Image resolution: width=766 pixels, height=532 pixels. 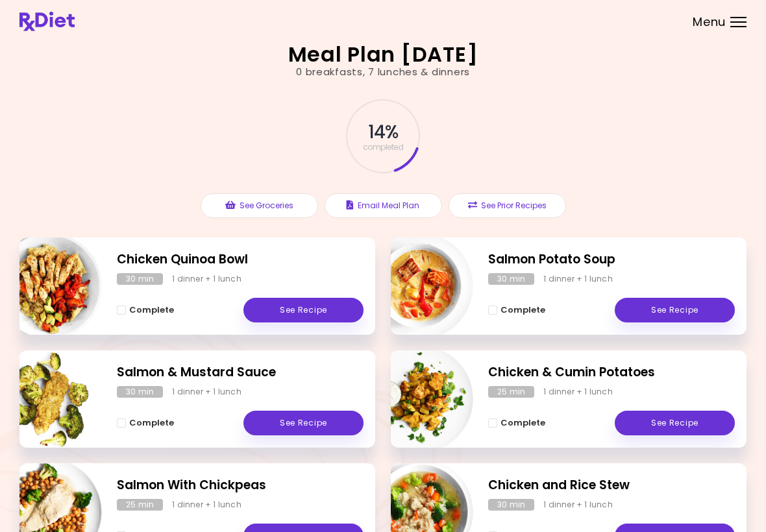 I want to click on img: Info - Chicken & Cumin Potatoes, so click(x=420, y=399).